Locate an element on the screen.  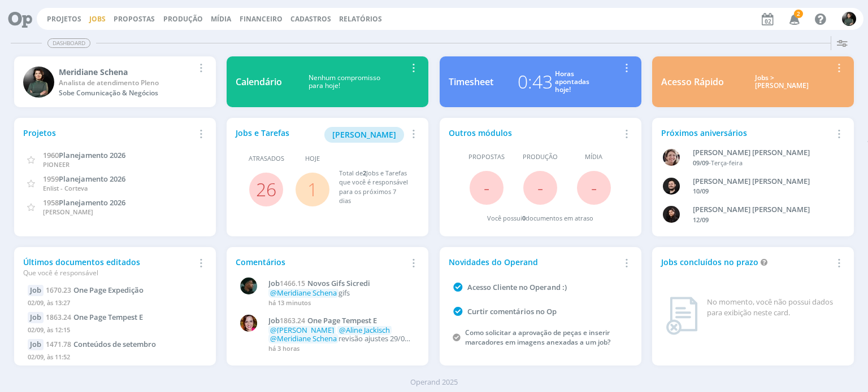
button: Produção is located at coordinates (183, 19).